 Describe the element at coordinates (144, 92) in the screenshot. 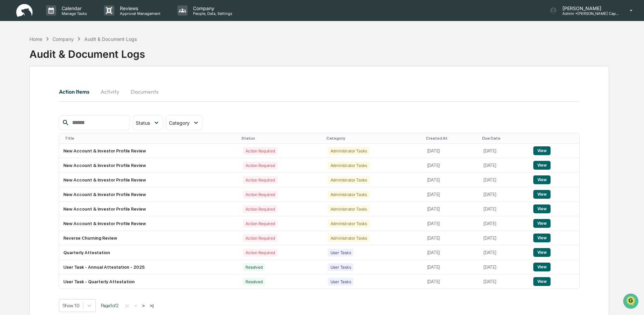

I see `button: Documents` at that location.